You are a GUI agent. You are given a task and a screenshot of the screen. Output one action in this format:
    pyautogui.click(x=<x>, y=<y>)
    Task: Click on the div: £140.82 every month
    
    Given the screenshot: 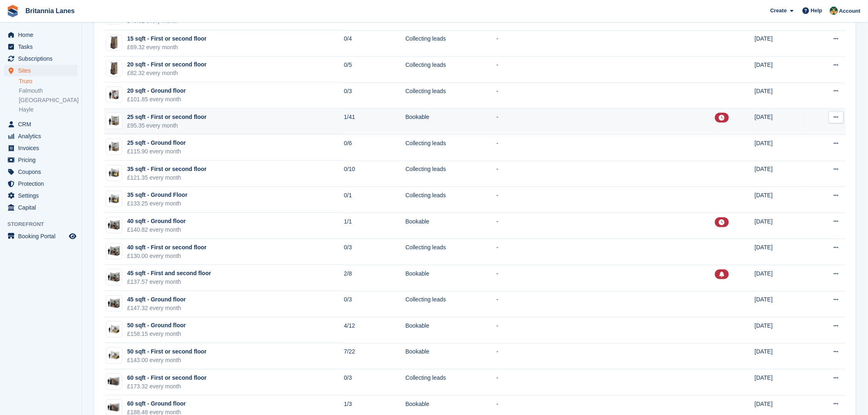 What is the action you would take?
    pyautogui.click(x=156, y=230)
    